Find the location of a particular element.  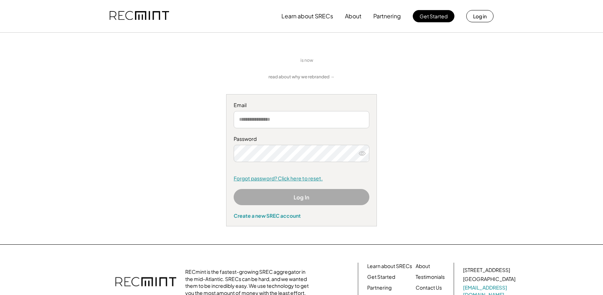

a: Testimonials is located at coordinates (430, 277).